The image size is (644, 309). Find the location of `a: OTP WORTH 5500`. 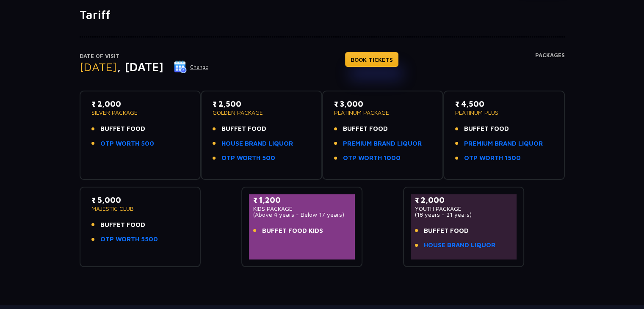

a: OTP WORTH 5500 is located at coordinates (129, 239).